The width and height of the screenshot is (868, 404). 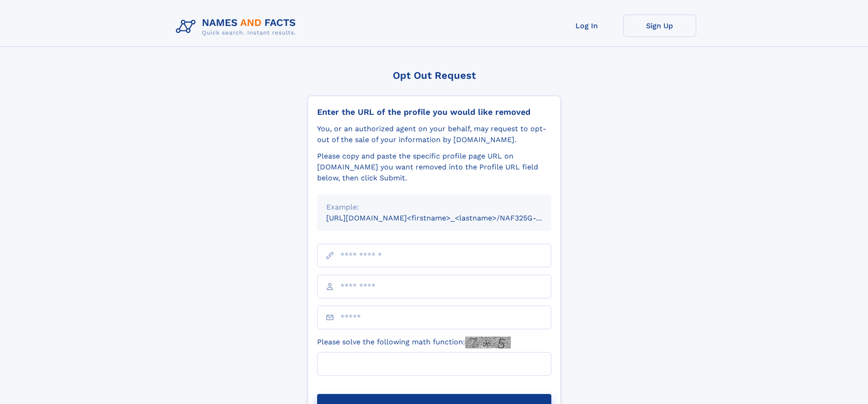 What do you see at coordinates (238, 27) in the screenshot?
I see `img: Logo Names and Facts` at bounding box center [238, 27].